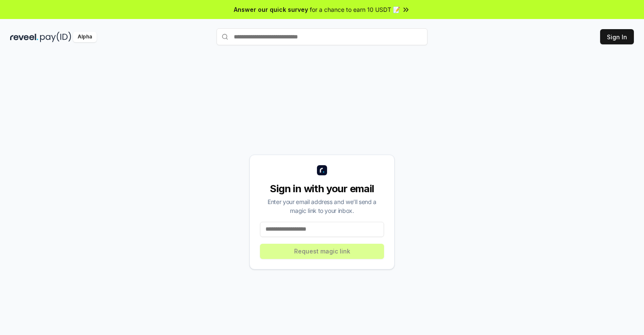 The height and width of the screenshot is (335, 644). I want to click on span: Answer our quick survey, so click(271, 9).